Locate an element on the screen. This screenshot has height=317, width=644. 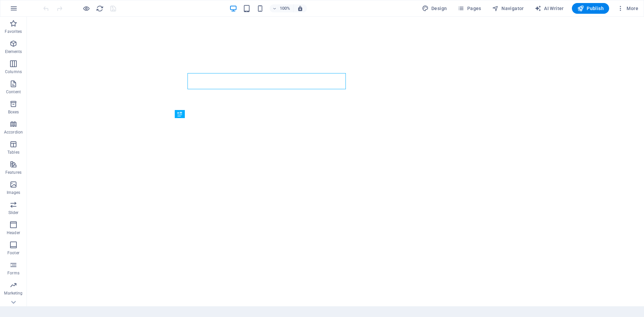
p: Header is located at coordinates (13, 233).